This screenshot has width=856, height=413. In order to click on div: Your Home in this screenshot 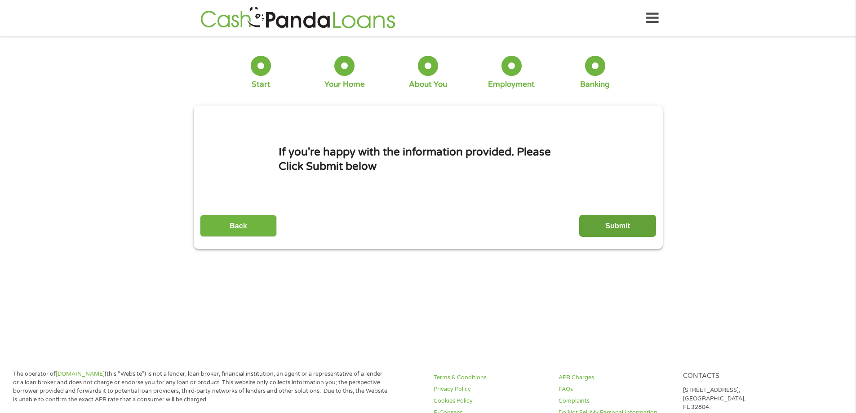, I will do `click(345, 85)`.